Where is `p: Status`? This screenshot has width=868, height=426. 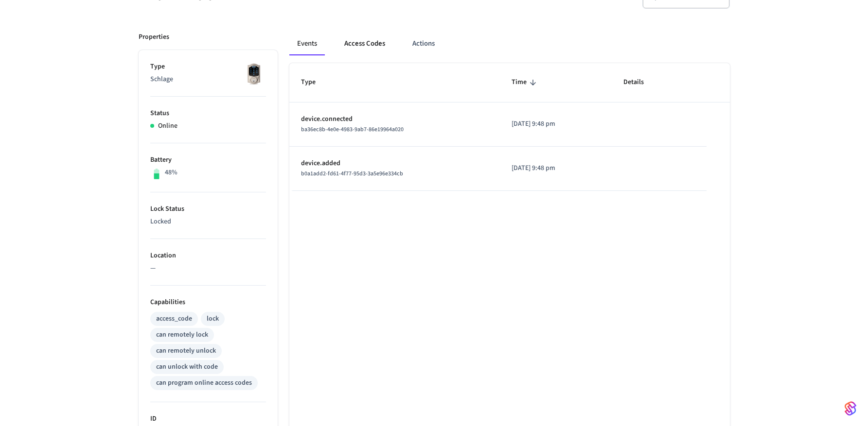
p: Status is located at coordinates (208, 113).